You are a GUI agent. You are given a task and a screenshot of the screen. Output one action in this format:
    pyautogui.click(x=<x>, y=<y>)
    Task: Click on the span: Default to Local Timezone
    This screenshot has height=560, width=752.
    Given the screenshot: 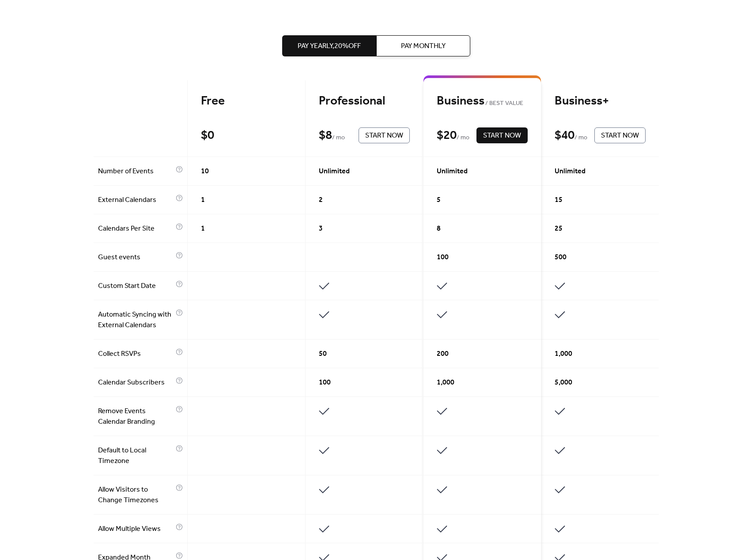 What is the action you would take?
    pyautogui.click(x=136, y=456)
    